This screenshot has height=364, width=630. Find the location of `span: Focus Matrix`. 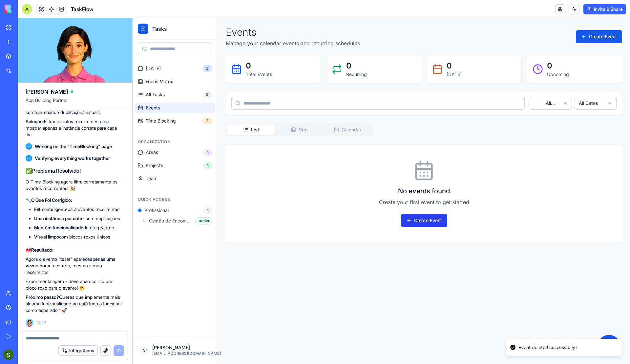

span: Focus Matrix is located at coordinates (27, 63).